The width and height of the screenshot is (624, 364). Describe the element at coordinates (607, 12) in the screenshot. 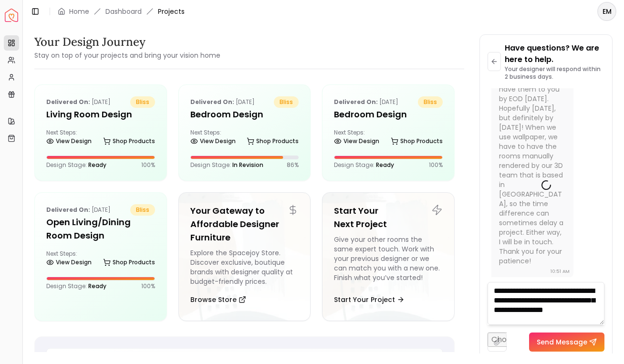

I see `button: EM` at that location.